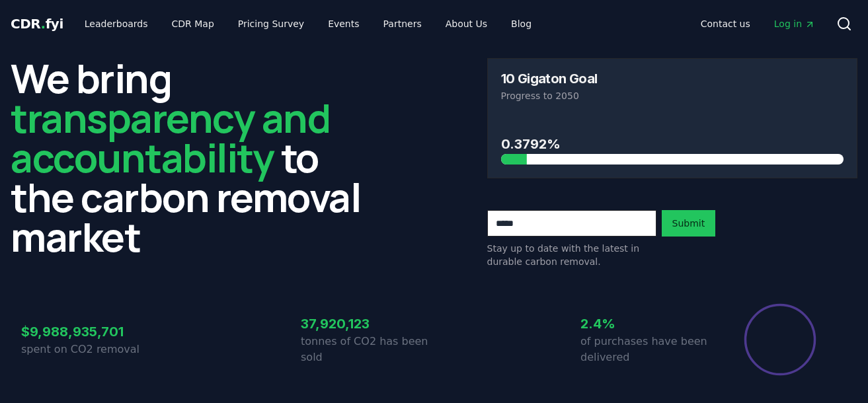 This screenshot has width=868, height=403. I want to click on h3: $9,988,935,701, so click(88, 331).